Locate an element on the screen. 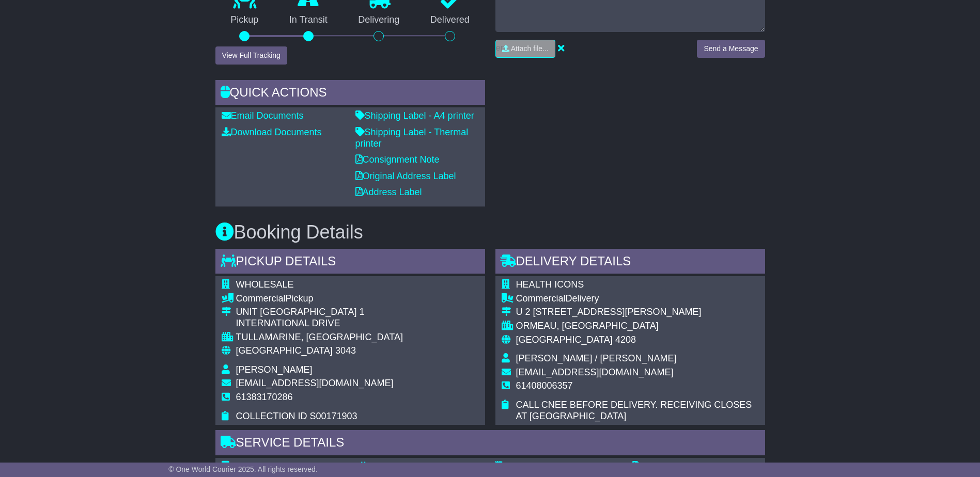 This screenshot has width=980, height=477. p: Delivering is located at coordinates (379, 20).